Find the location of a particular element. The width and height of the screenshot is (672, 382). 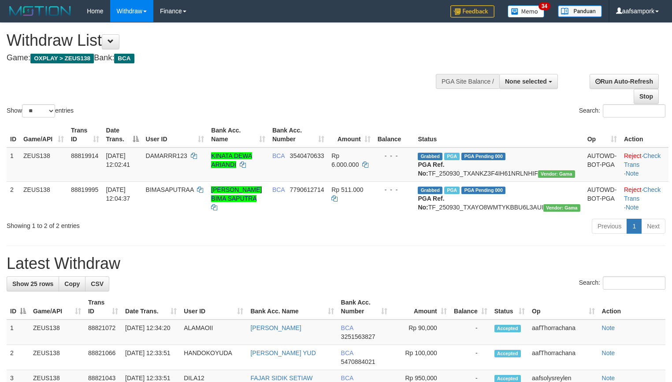

input: Search: is located at coordinates (634, 111).